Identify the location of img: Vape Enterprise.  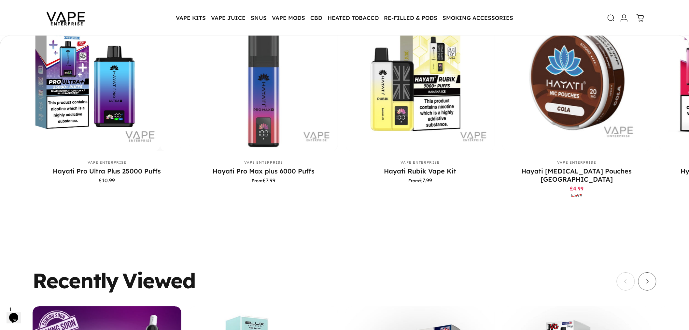
(66, 18).